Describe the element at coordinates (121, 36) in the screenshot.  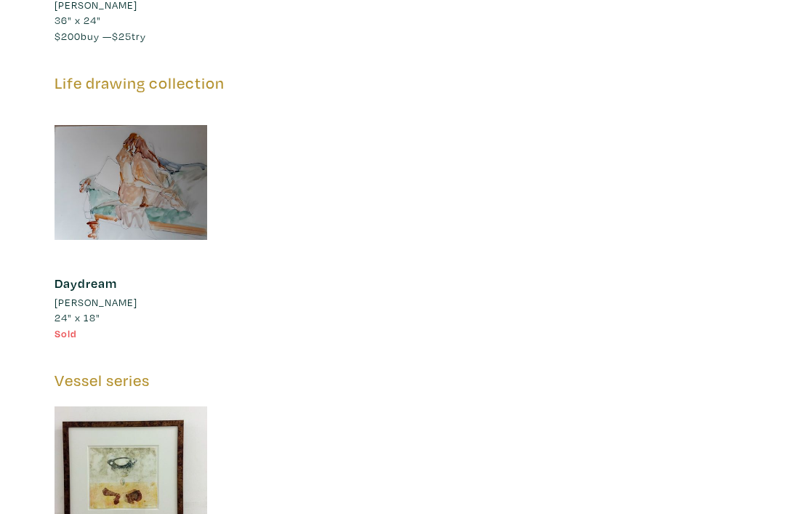
I see `span: $25` at that location.